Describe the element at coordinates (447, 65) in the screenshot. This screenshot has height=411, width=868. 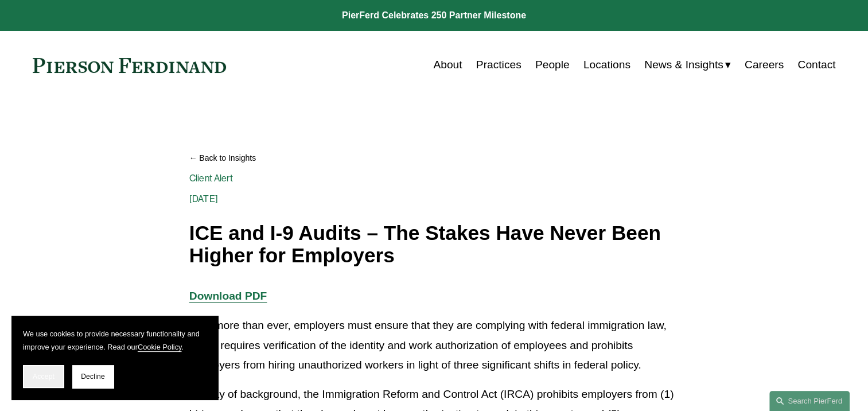
I see `a: About` at that location.